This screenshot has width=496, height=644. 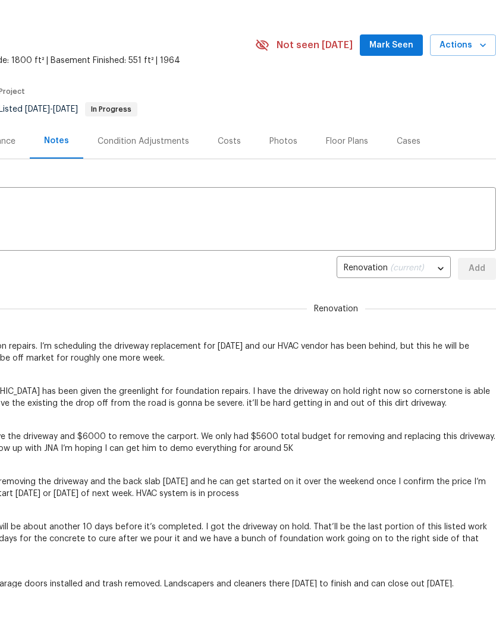 I want to click on span: Mark Seen, so click(x=391, y=45).